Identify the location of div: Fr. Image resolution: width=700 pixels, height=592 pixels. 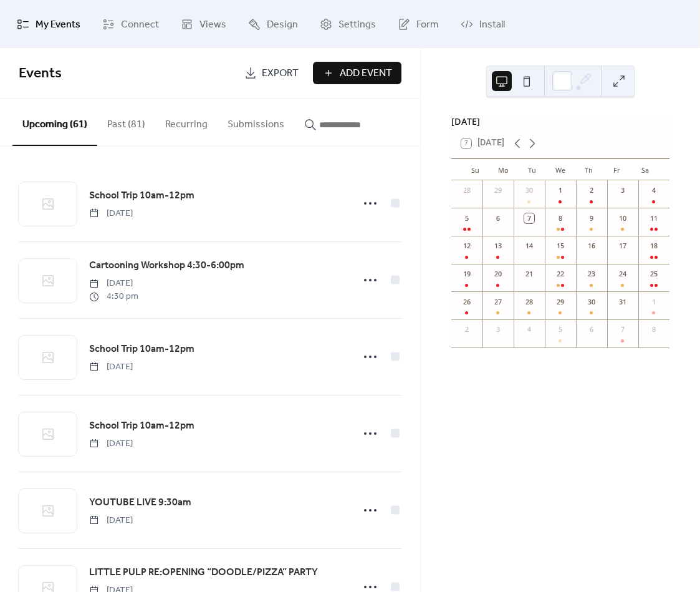
(616, 170).